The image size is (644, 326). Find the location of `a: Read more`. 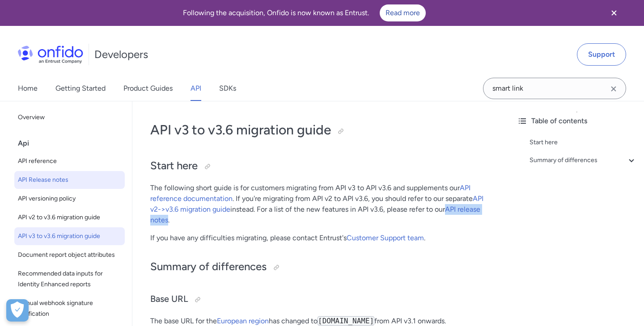

a: Read more is located at coordinates (402, 13).